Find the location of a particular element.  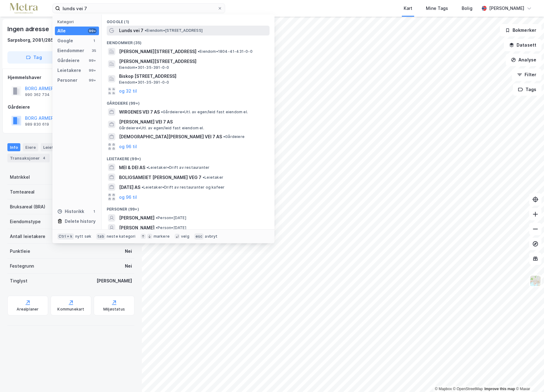

input: Søk på adresse, matrikkel, gårdeiere, leietakere eller personer is located at coordinates (139, 8).